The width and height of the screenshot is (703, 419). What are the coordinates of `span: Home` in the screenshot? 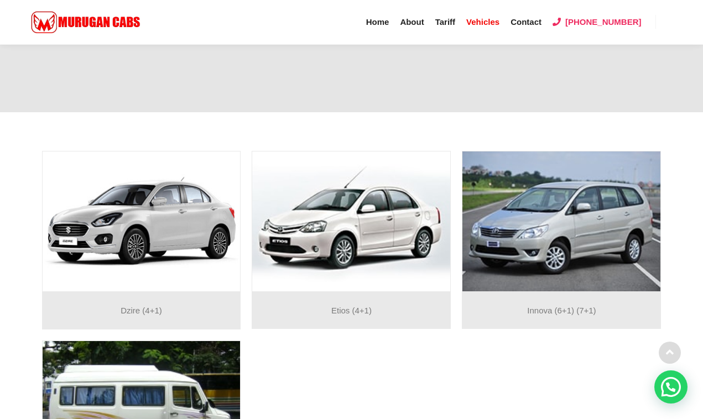 It's located at (378, 22).